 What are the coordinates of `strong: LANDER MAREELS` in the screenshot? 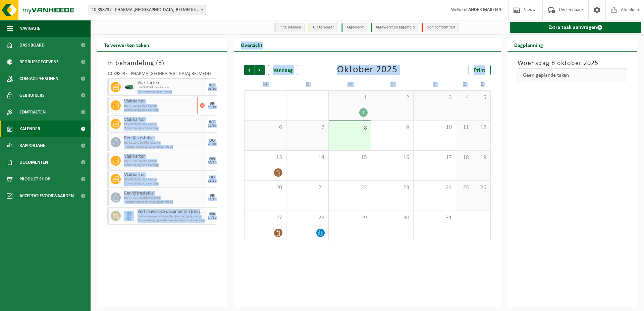 It's located at (484, 10).